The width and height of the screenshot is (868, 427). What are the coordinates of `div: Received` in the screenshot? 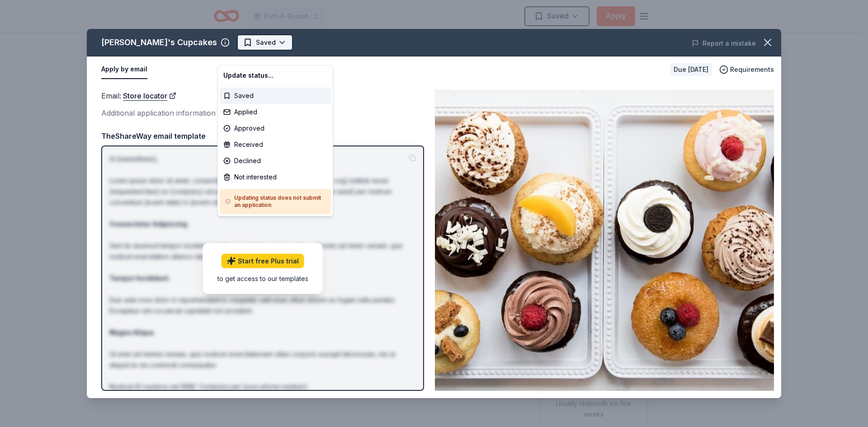 It's located at (276, 145).